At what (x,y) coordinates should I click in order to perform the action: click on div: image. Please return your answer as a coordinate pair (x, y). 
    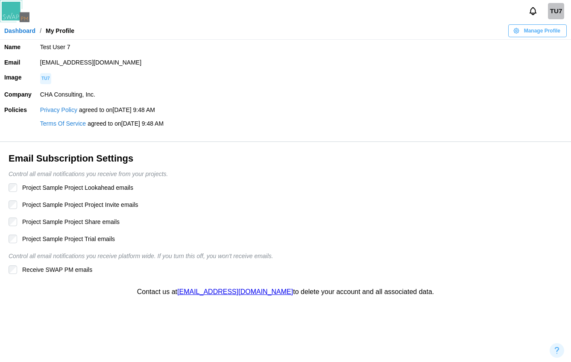
    Looking at the image, I should click on (46, 79).